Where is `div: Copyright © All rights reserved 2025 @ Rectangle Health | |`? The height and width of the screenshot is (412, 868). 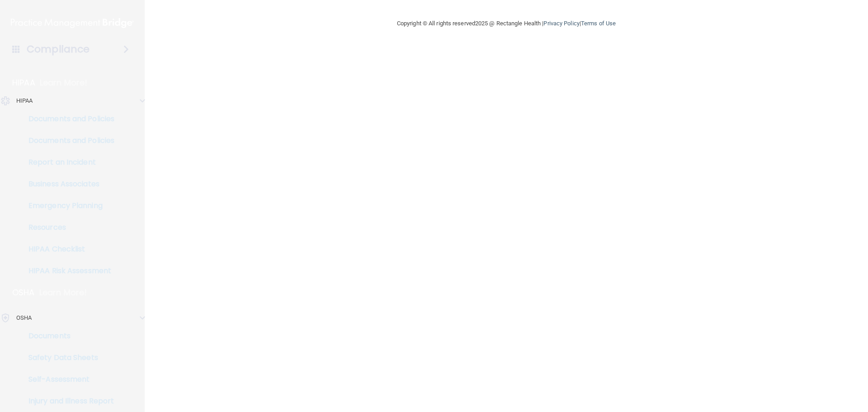
div: Copyright © All rights reserved 2025 @ Rectangle Health | | is located at coordinates (507, 24).